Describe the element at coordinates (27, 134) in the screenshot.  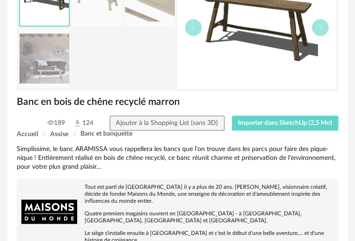
I see `span: Accueil` at that location.